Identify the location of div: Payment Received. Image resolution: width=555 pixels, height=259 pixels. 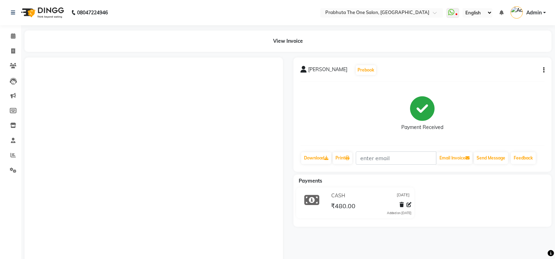
(422, 127).